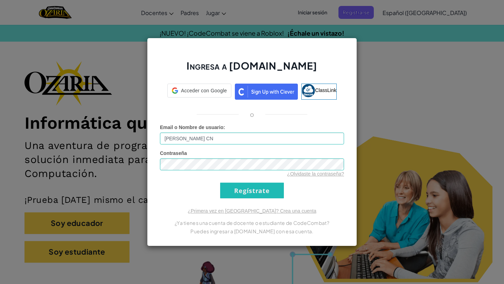 Image resolution: width=504 pixels, height=284 pixels. What do you see at coordinates (326, 90) in the screenshot?
I see `span: ClassLink` at bounding box center [326, 90].